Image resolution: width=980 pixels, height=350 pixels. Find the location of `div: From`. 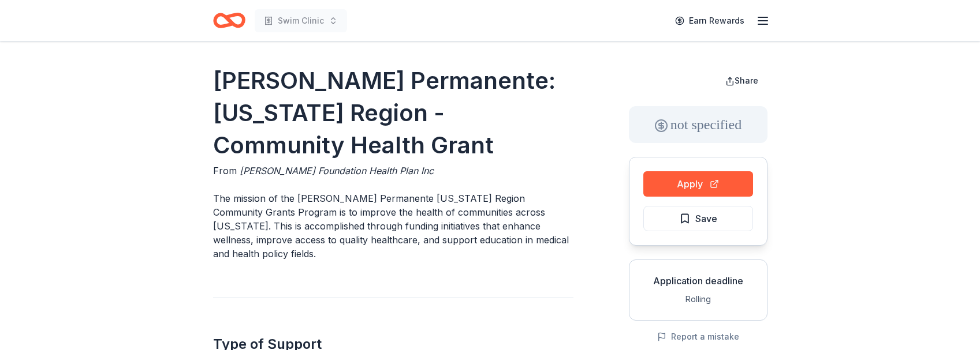

div: From is located at coordinates (393, 170).